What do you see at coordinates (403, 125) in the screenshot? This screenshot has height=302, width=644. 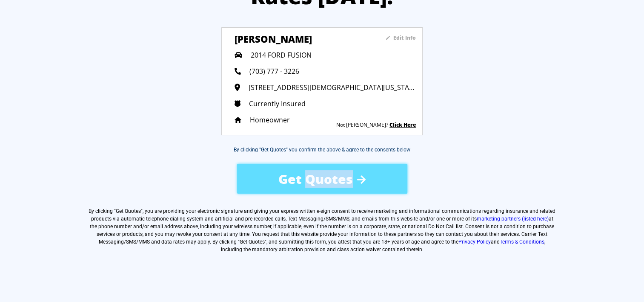 I see `a: Click Here` at bounding box center [403, 125].